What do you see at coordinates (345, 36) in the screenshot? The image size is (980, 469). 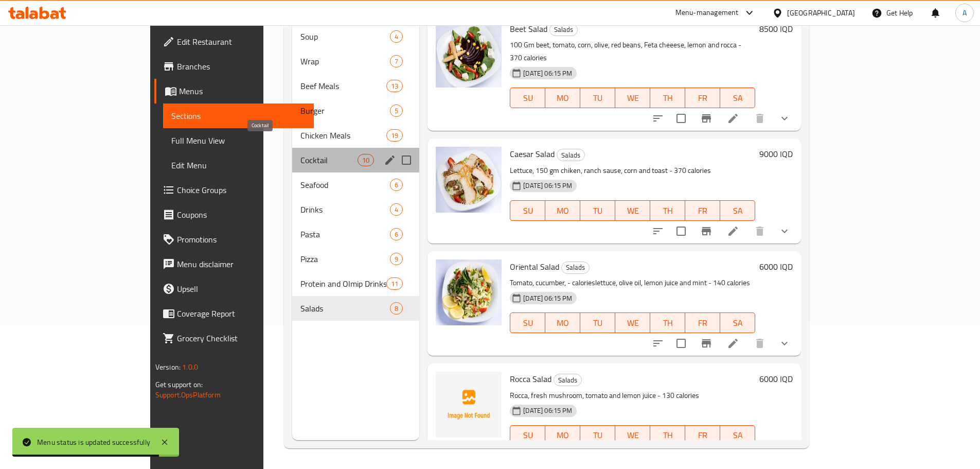 I see `div: Soup` at bounding box center [345, 36].